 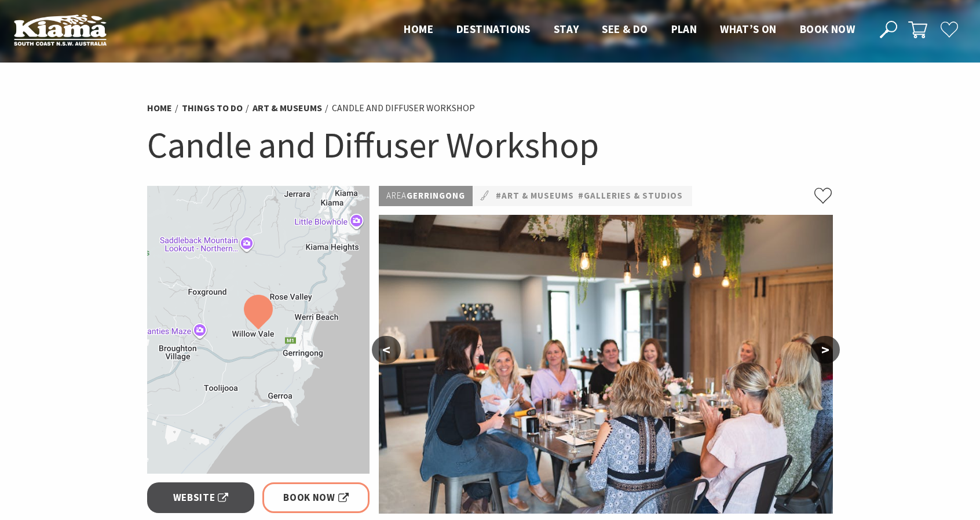 I want to click on span: Home, so click(x=419, y=29).